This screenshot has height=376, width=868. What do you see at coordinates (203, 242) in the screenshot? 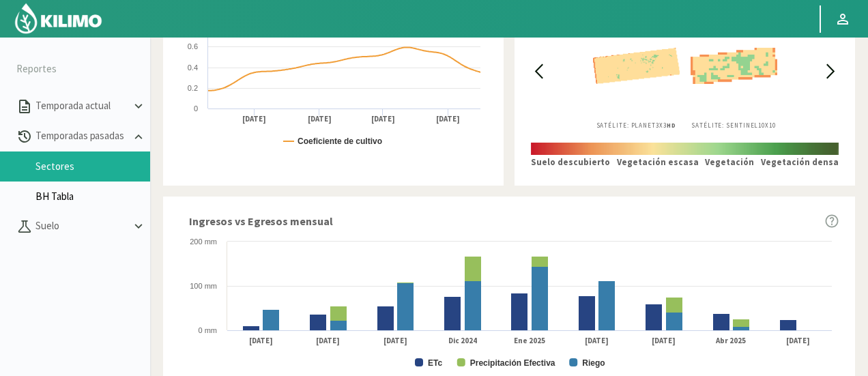
I see `text: 200 mm` at bounding box center [203, 242].